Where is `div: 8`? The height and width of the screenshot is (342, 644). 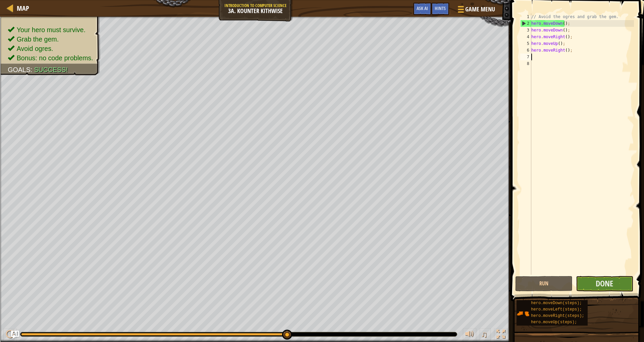 div: 8 is located at coordinates (525, 64).